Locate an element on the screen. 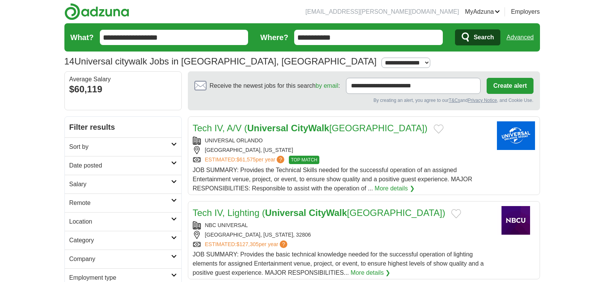  img: NBC Universal logo is located at coordinates (516, 220).